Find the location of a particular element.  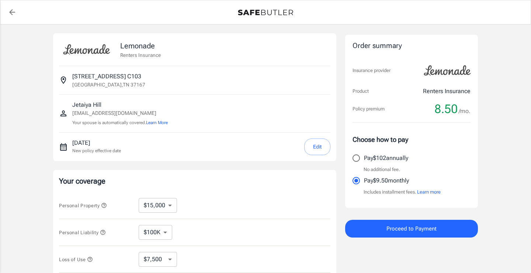

span: 8.50 is located at coordinates (446, 109).